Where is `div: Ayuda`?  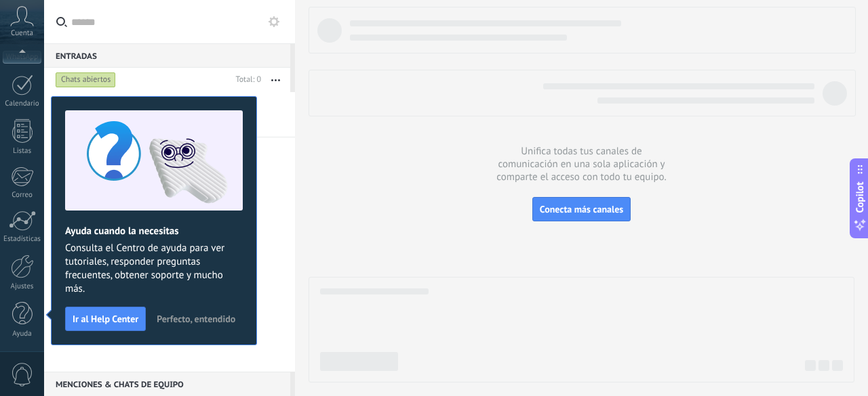 div: Ayuda is located at coordinates (23, 334).